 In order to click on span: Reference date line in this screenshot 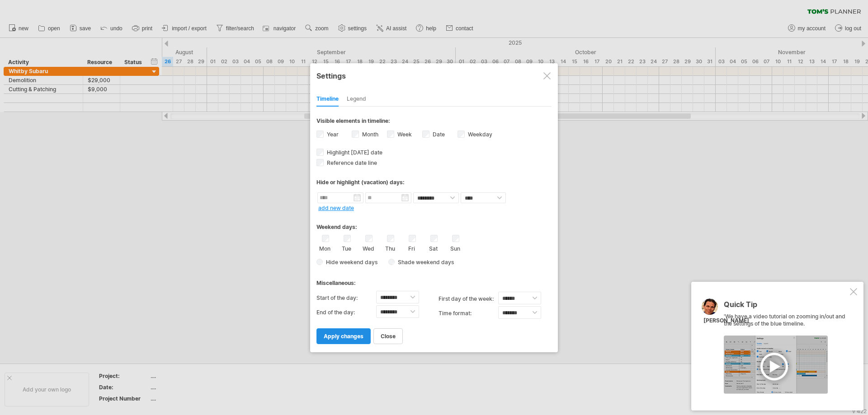, I will do `click(351, 163)`.